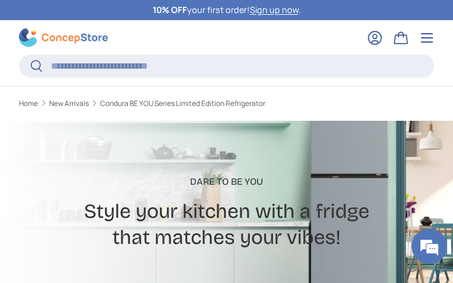 This screenshot has height=283, width=453. What do you see at coordinates (226, 104) in the screenshot?
I see `nav: Breadcrumbs` at bounding box center [226, 104].